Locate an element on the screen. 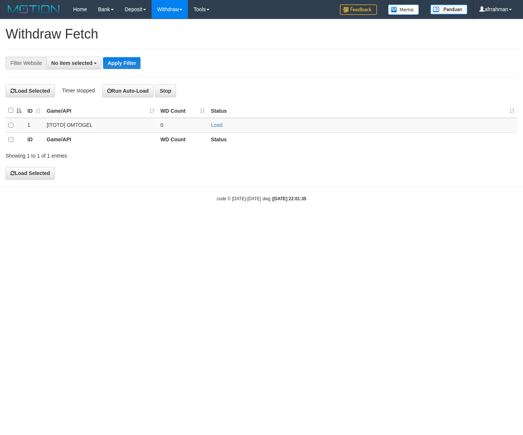  button: Run Auto-Load is located at coordinates (128, 91).